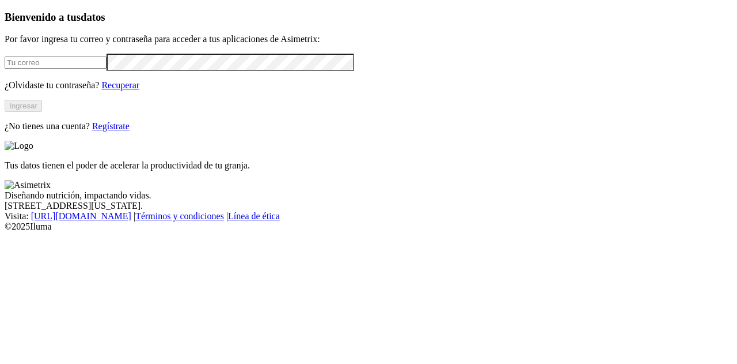 Image resolution: width=737 pixels, height=364 pixels. What do you see at coordinates (180, 215) in the screenshot?
I see `a: Términos y condiciones` at bounding box center [180, 215].